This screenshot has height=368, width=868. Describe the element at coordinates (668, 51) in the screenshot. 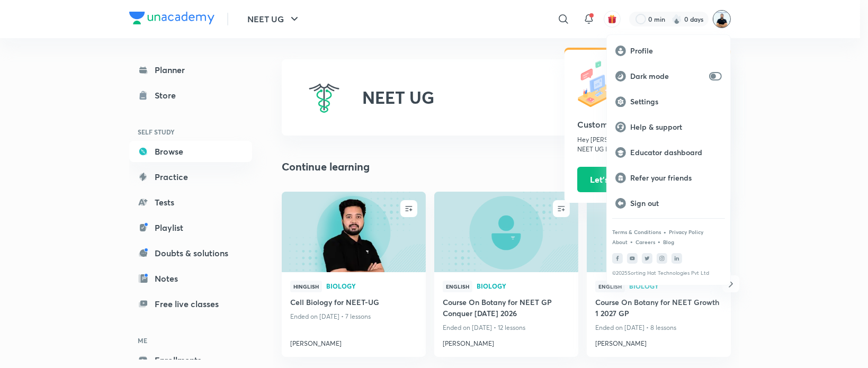

I see `a: Profile` at that location.